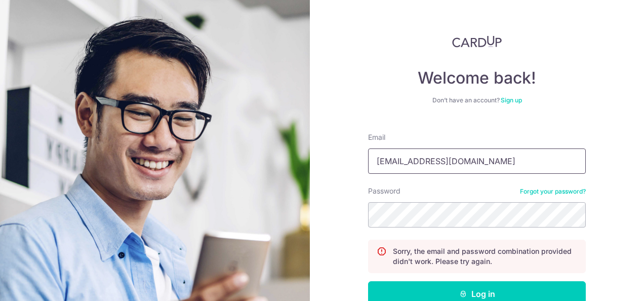 This screenshot has height=301, width=644. What do you see at coordinates (511, 100) in the screenshot?
I see `a: Sign up` at bounding box center [511, 100].